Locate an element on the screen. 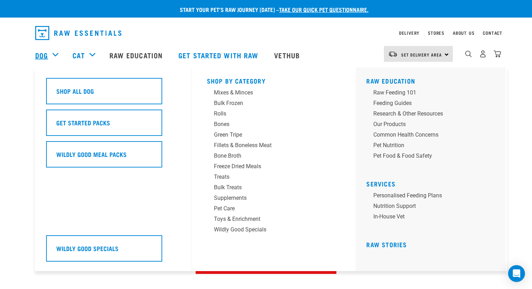 The height and width of the screenshot is (289, 532). a: Contact is located at coordinates (492, 33).